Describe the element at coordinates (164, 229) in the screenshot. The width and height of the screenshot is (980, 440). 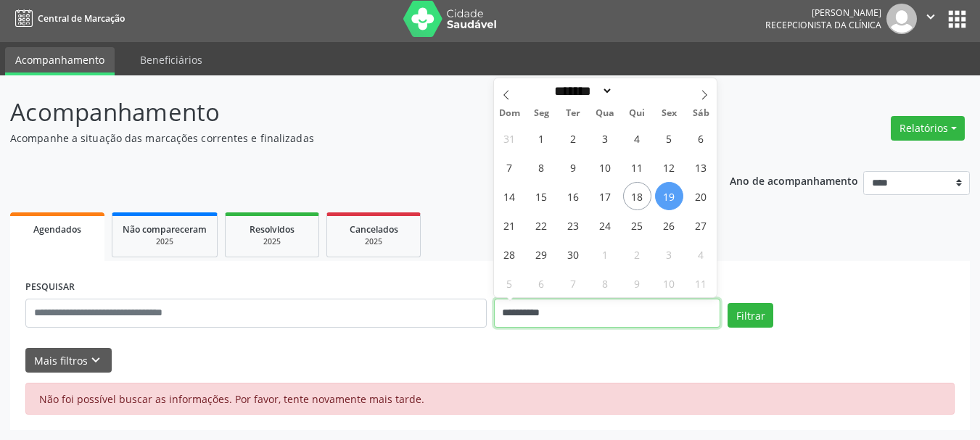
I see `span: Não compareceram` at that location.